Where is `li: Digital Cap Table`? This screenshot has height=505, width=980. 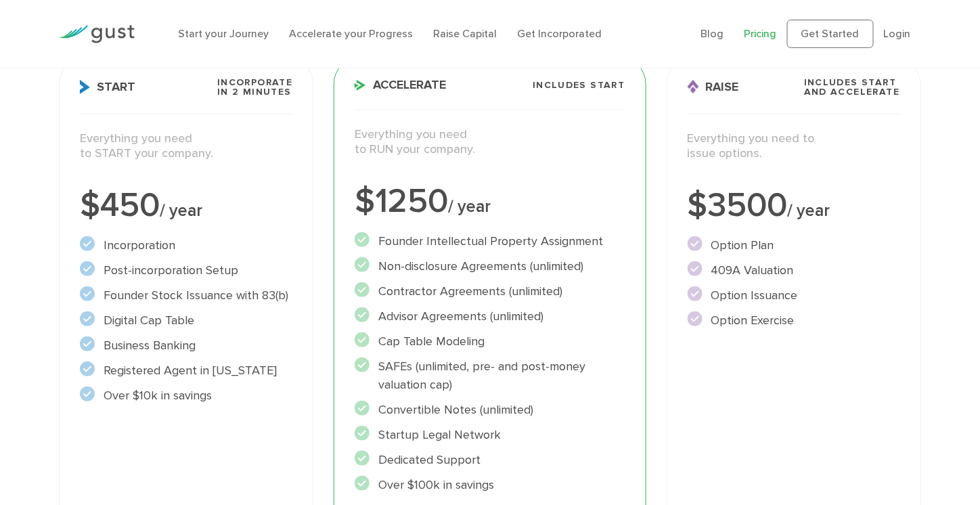
li: Digital Cap Table is located at coordinates (186, 320).